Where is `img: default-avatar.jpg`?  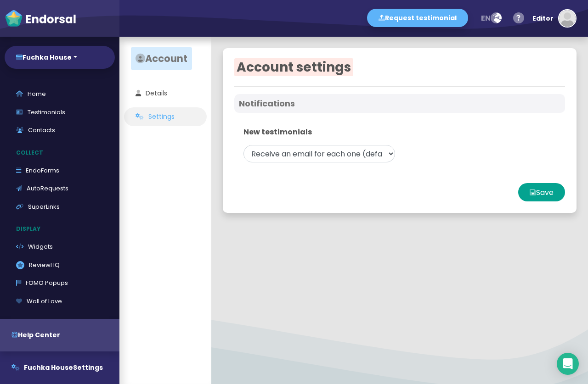
img: default-avatar.jpg is located at coordinates (567, 19).